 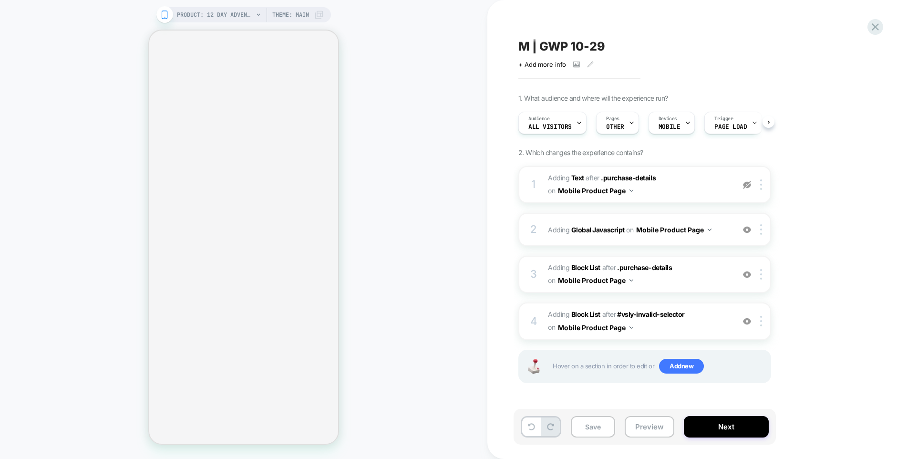 What do you see at coordinates (533, 229) in the screenshot?
I see `div: 2` at bounding box center [533, 229].